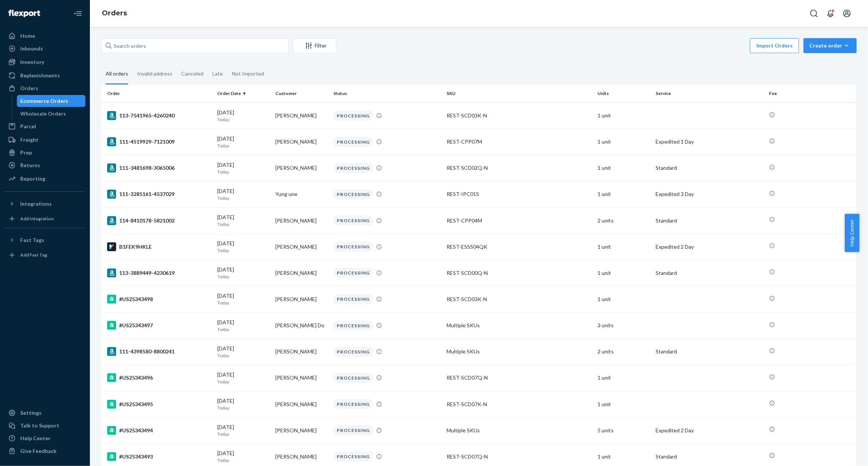 Image resolution: width=868 pixels, height=466 pixels. What do you see at coordinates (45, 126) in the screenshot?
I see `a: Parcel` at bounding box center [45, 126].